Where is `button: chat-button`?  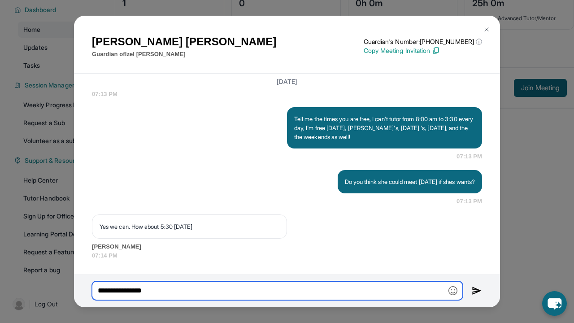
button: chat-button is located at coordinates (555, 303).